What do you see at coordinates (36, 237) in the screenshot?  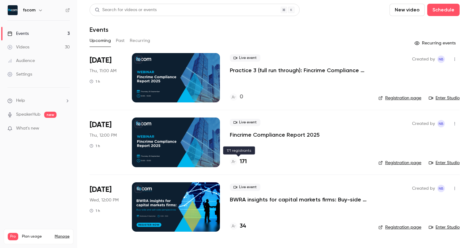 I see `span: Plan usage` at bounding box center [36, 237].